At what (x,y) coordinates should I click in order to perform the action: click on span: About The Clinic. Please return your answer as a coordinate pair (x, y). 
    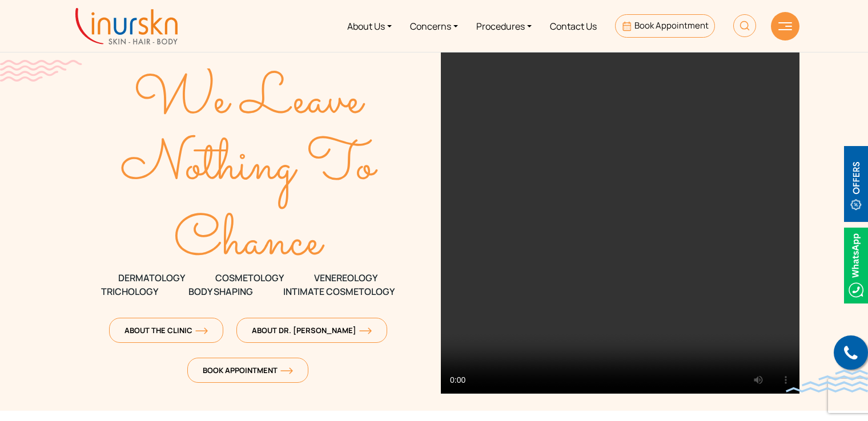
    Looking at the image, I should click on (166, 330).